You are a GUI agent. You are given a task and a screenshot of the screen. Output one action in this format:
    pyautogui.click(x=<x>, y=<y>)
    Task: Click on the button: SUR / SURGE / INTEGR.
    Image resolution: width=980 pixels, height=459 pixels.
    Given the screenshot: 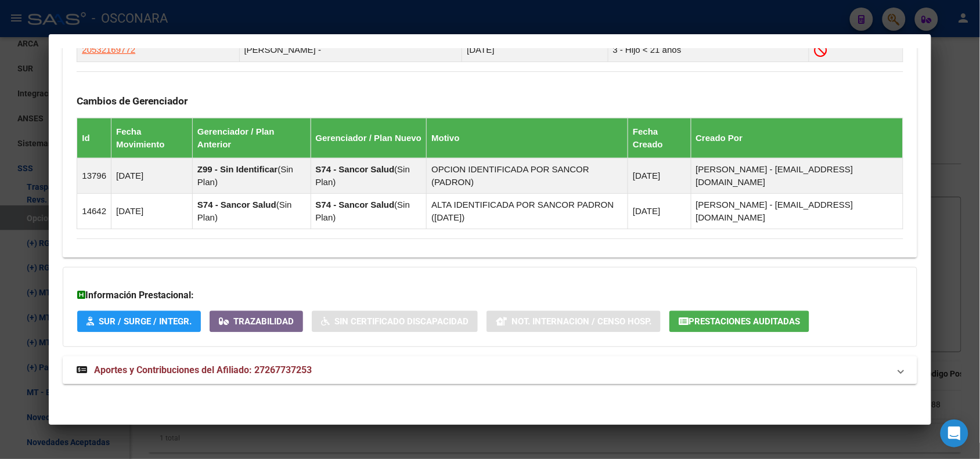 What is the action you would take?
    pyautogui.click(x=139, y=321)
    